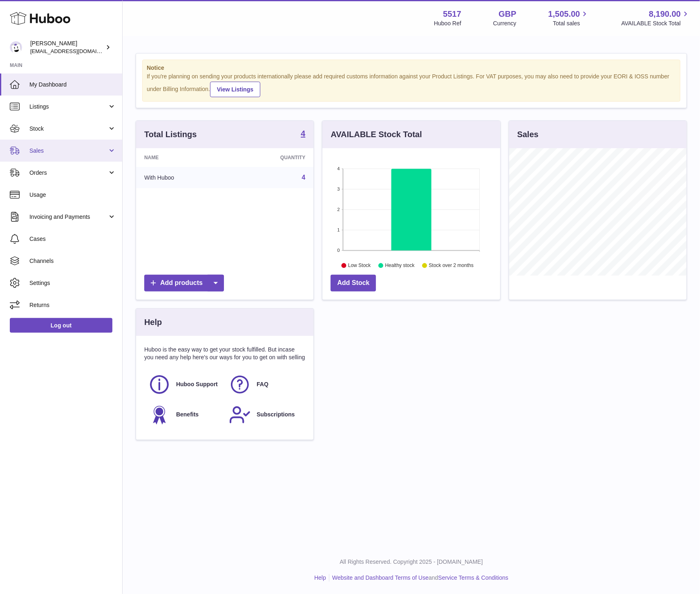 The width and height of the screenshot is (700, 594). What do you see at coordinates (73, 305) in the screenshot?
I see `span: Returns` at bounding box center [73, 305].